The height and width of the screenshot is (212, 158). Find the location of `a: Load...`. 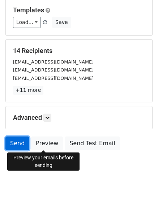

a: Load... is located at coordinates (27, 22).